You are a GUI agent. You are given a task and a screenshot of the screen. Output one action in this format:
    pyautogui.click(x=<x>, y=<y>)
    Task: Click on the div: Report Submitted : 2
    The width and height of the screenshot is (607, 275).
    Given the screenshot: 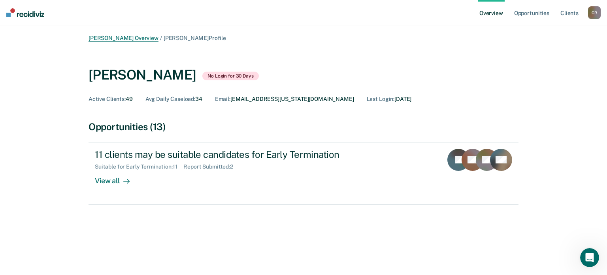 What is the action you would take?
    pyautogui.click(x=211, y=166)
    